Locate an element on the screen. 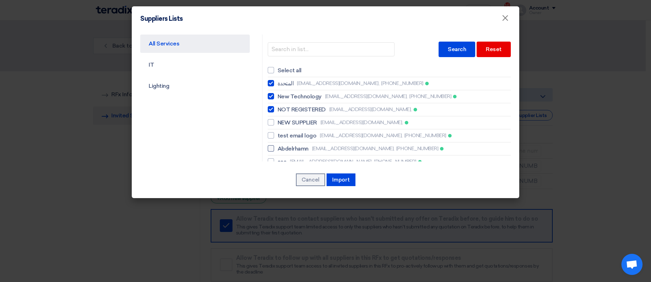 The height and width of the screenshot is (282, 651). span: NEW SUPPLIER is located at coordinates (297, 123).